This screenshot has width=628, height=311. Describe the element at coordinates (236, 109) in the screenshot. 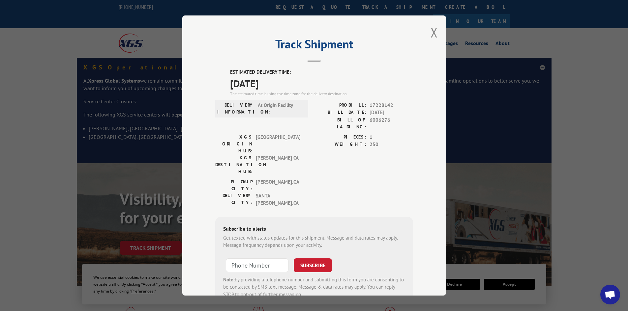

I see `label: DELIVERY INFORMATION:` at that location.